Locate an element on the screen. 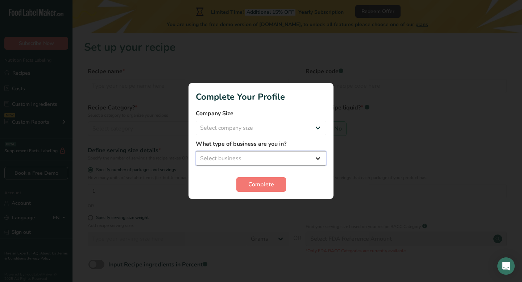 This screenshot has height=282, width=522. h1: Complete Your Profile is located at coordinates (261, 97).